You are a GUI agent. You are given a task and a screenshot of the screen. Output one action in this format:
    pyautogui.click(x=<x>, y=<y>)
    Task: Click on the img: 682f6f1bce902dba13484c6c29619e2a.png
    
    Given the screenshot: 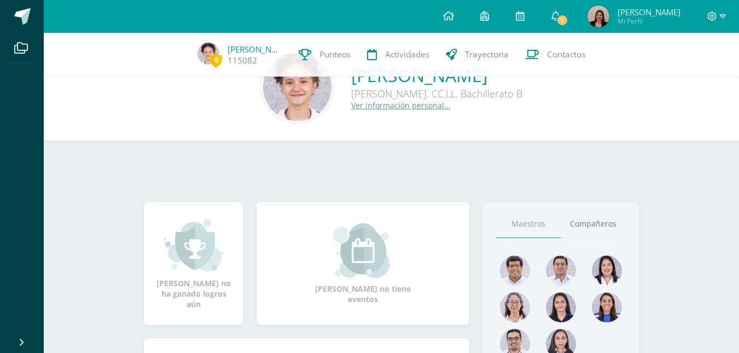 What is the action you would take?
    pyautogui.click(x=297, y=86)
    